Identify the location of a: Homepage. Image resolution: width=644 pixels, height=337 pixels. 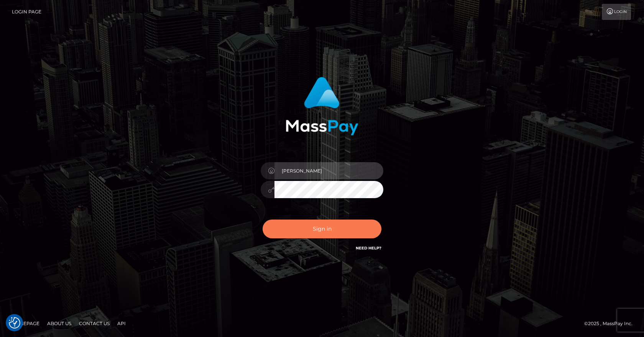
(25, 323).